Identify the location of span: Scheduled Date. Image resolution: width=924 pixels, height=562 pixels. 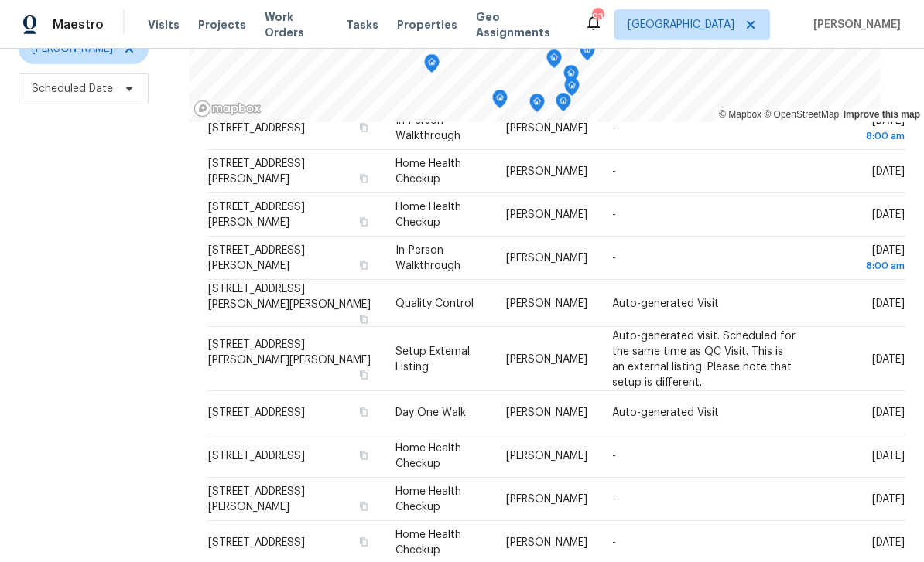
(72, 89).